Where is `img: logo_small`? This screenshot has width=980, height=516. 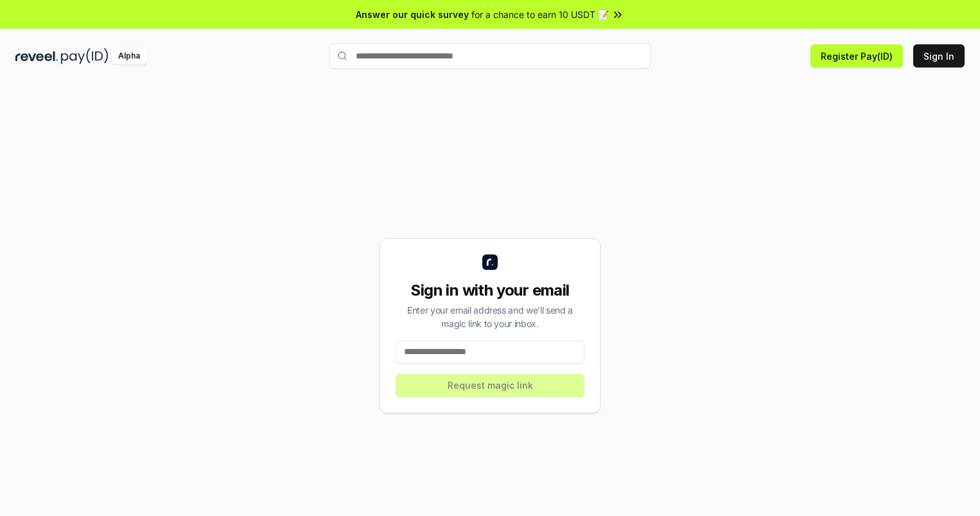
img: logo_small is located at coordinates (490, 262).